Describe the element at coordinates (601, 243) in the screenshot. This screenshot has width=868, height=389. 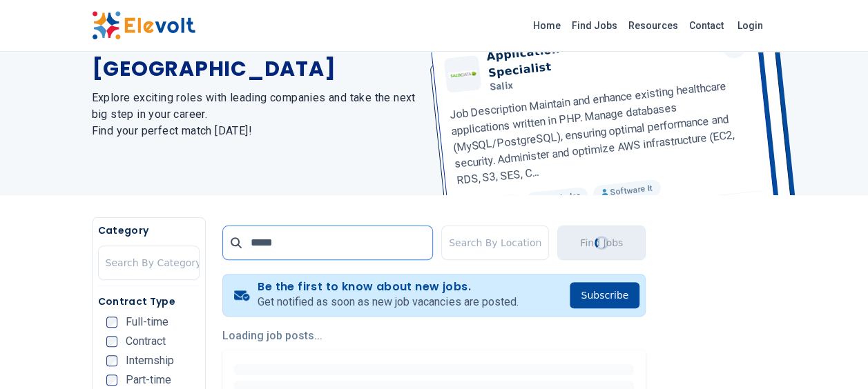
I see `div: Loading...` at that location.